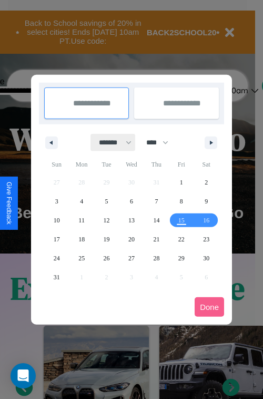 The image size is (263, 399). I want to click on button: 14, so click(156, 220).